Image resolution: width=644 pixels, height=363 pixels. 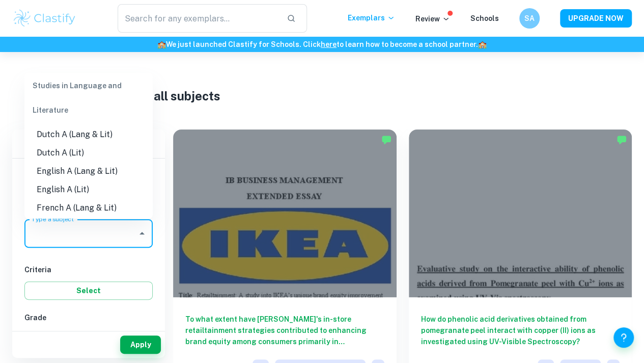 What do you see at coordinates (520, 331) in the screenshot?
I see `h6: How do phenolic acid derivatives obtained from pomegranate peel interact with copper (II) ions as...` at bounding box center [520, 331].